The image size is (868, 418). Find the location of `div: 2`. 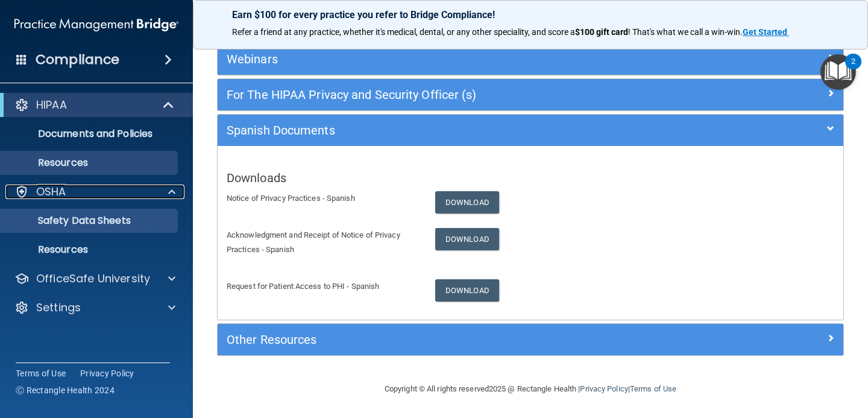

div: 2 is located at coordinates (853, 69).